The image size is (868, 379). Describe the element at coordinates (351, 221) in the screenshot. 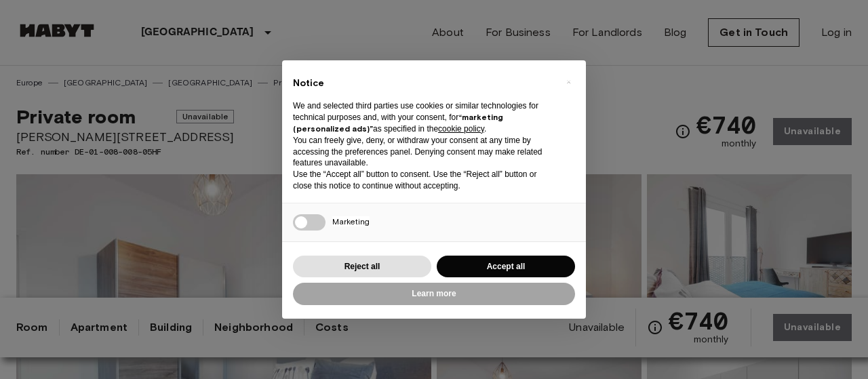

I see `span: Marketing` at that location.